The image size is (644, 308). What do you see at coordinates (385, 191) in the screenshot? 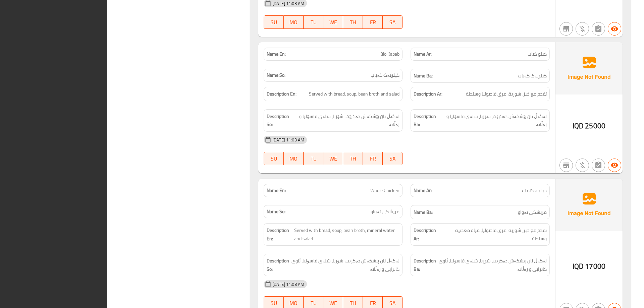
I see `span: Whole Chicken` at bounding box center [385, 191].